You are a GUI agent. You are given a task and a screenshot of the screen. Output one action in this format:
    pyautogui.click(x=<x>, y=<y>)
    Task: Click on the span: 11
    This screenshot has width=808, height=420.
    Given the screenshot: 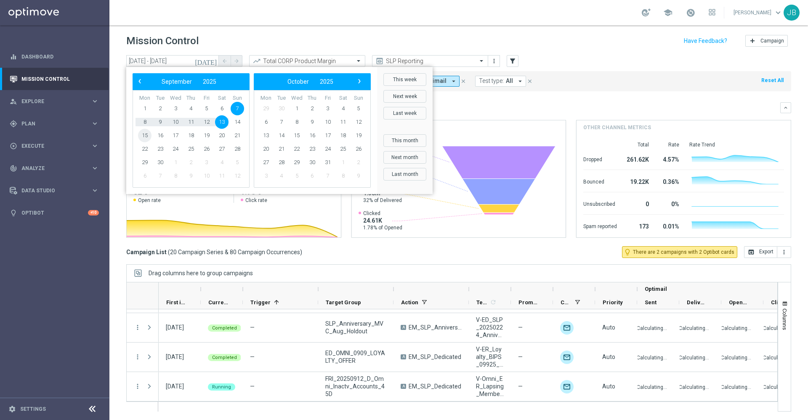 What is the action you would take?
    pyautogui.click(x=191, y=122)
    